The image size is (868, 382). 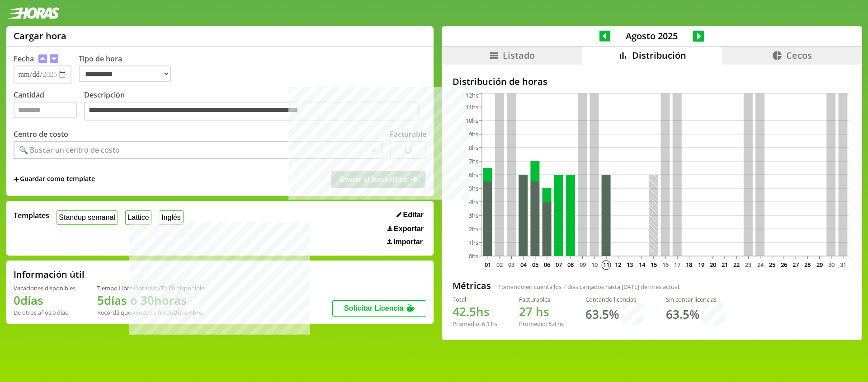 I want to click on select: Tipo de hora, so click(x=125, y=74).